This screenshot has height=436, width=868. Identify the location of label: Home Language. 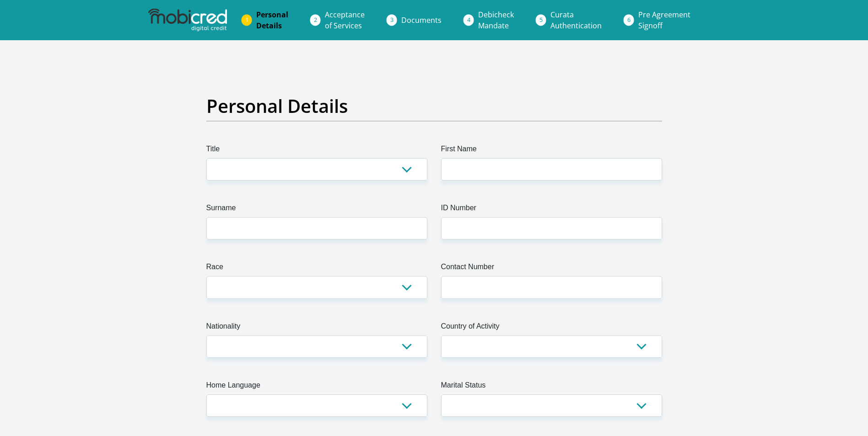
(317, 387).